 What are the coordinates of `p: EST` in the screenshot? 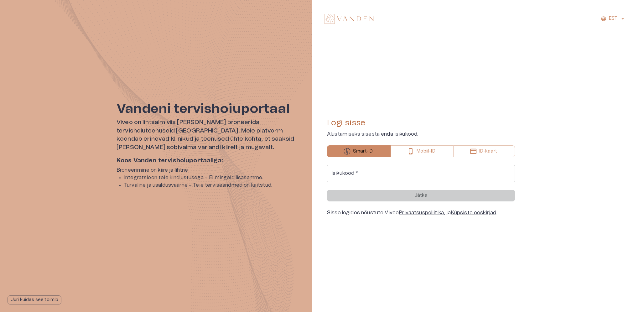 It's located at (613, 18).